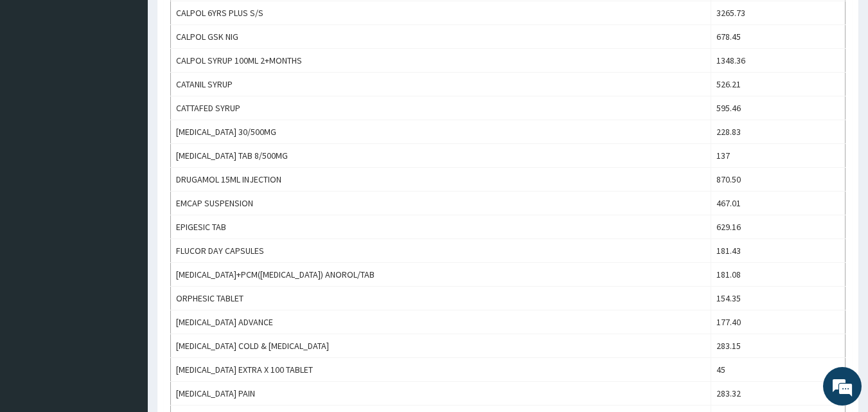  I want to click on div: Chat with us now, so click(141, 80).